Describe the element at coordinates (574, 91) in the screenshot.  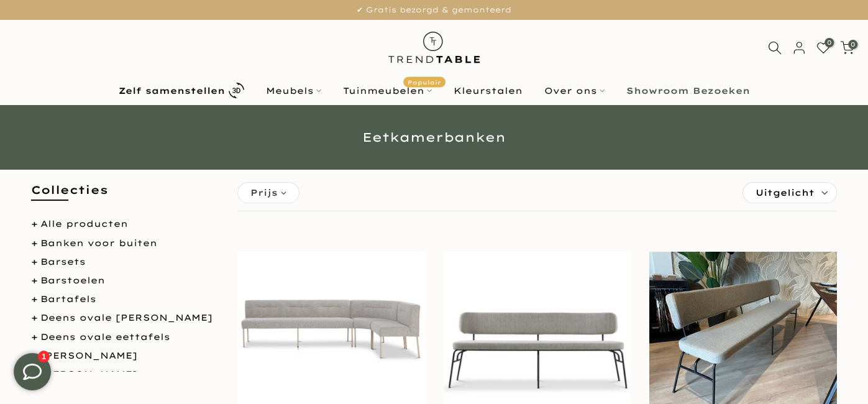
I see `a: Over ons` at that location.